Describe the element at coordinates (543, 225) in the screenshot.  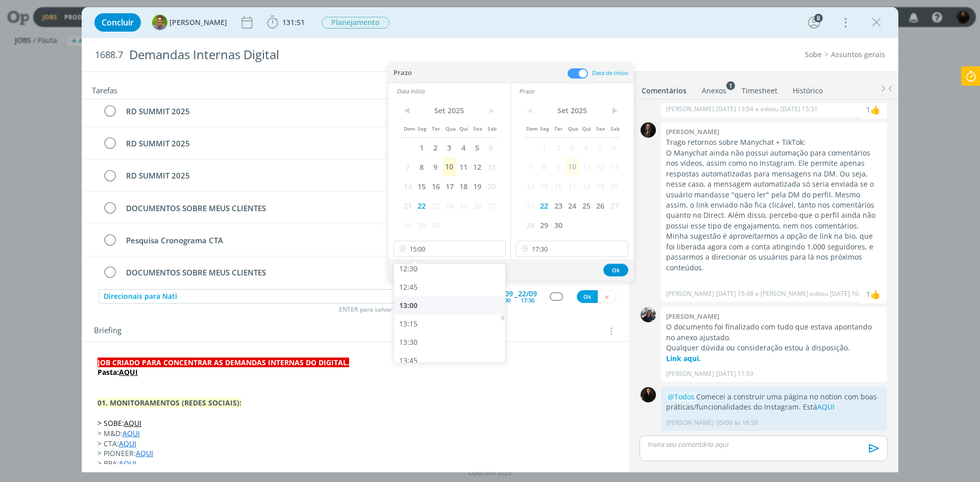
I see `span: 29` at that location.